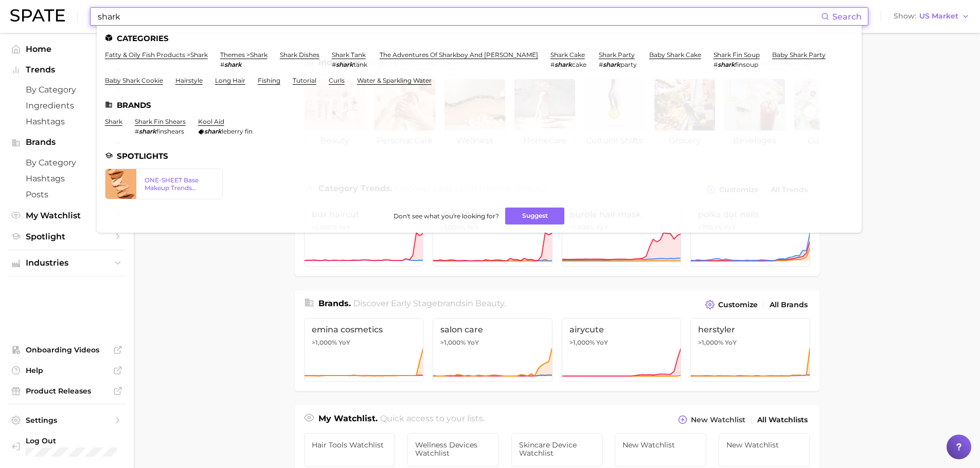 This screenshot has height=468, width=980. Describe the element at coordinates (782, 420) in the screenshot. I see `span: All Watchlists` at that location.